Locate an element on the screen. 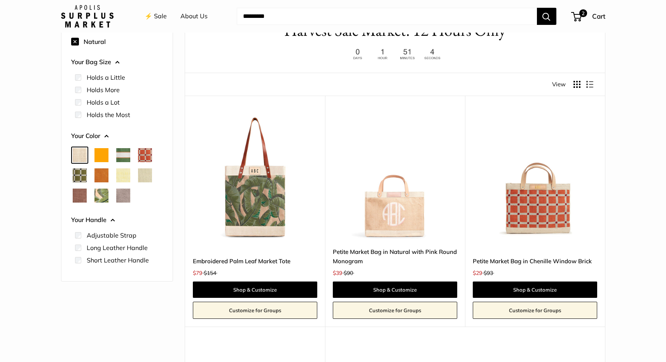  span: $79 is located at coordinates (197, 273).